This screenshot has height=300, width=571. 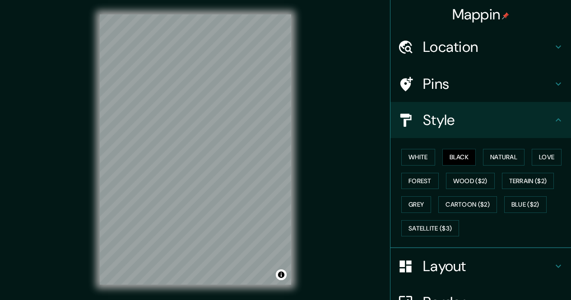 What do you see at coordinates (547, 157) in the screenshot?
I see `button: Love` at bounding box center [547, 157].